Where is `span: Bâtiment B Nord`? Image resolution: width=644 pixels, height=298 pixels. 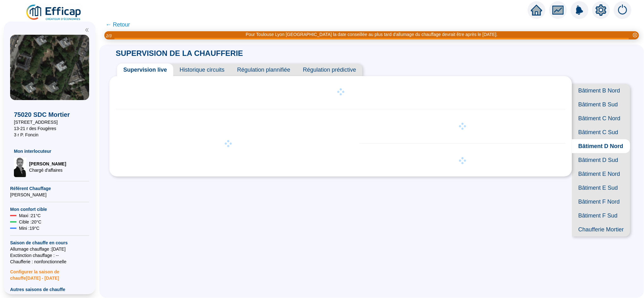
span: Bâtiment B Nord is located at coordinates (601, 91).